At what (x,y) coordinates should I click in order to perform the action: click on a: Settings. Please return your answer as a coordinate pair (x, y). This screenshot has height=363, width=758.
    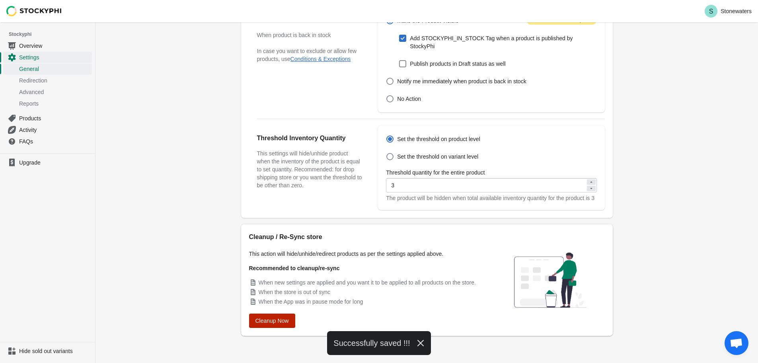
    Looking at the image, I should click on (47, 57).